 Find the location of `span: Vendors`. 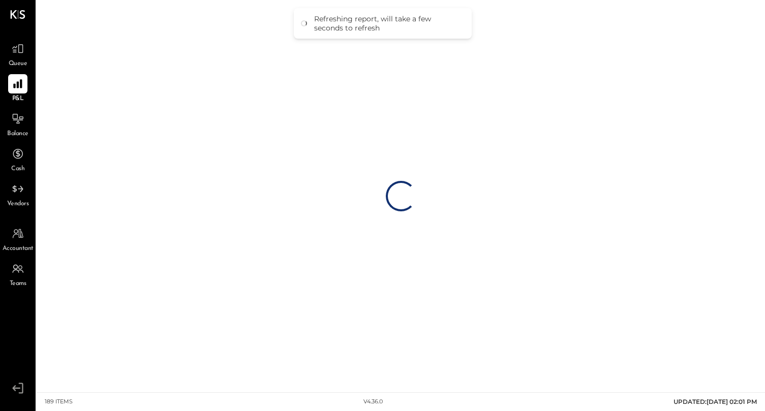

span: Vendors is located at coordinates (18, 204).